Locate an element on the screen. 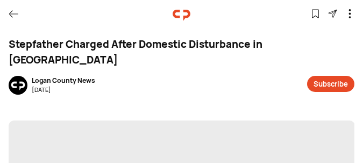 The image size is (363, 163). img: logo is located at coordinates (181, 15).